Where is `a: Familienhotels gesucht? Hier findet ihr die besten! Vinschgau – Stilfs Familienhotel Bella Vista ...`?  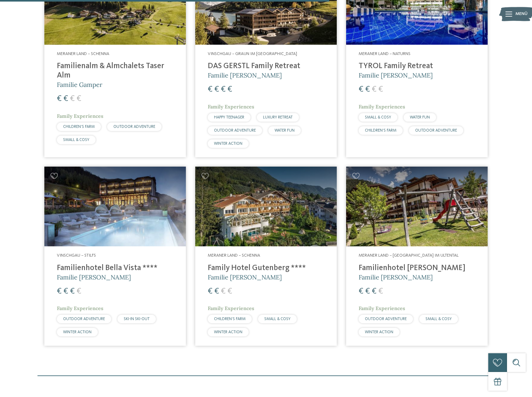 a: Familienhotels gesucht? Hier findet ihr die besten! Vinschgau – Stilfs Familienhotel Bella Vista ... is located at coordinates (115, 256).